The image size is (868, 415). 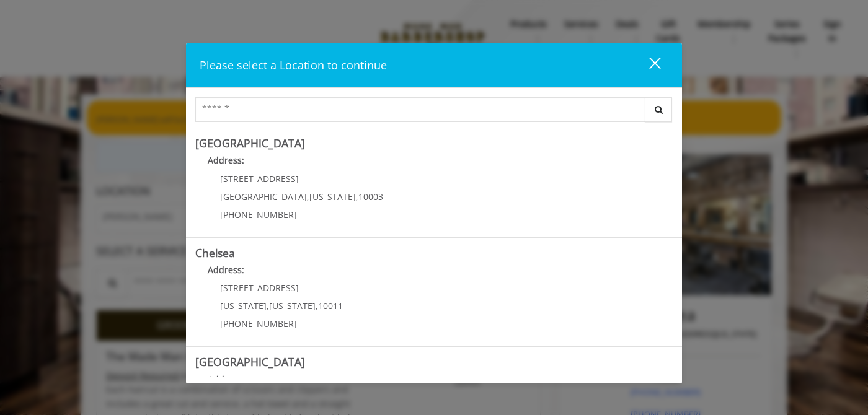 What do you see at coordinates (658, 110) in the screenshot?
I see `i: Search button` at bounding box center [658, 110].